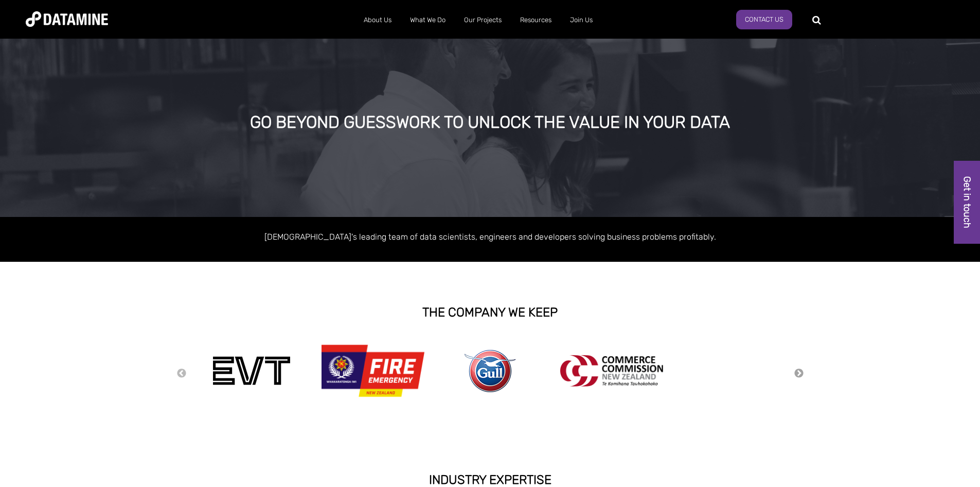 Image resolution: width=980 pixels, height=487 pixels. I want to click on a: About Us, so click(378, 20).